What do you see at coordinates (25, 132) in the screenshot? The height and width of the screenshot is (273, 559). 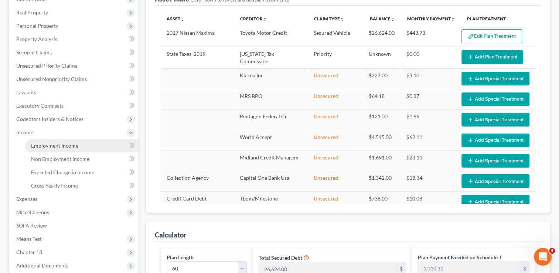 I see `span: Income` at bounding box center [25, 132].